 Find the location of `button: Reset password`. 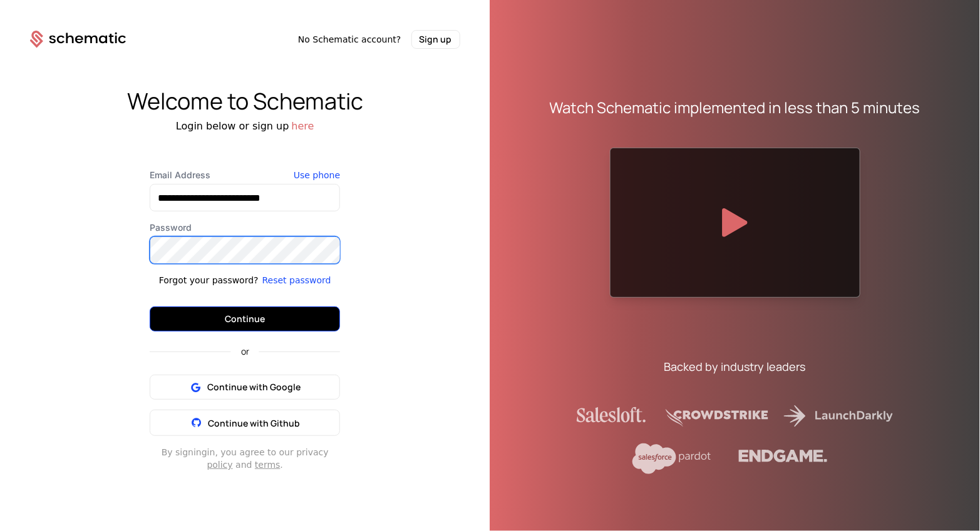

button: Reset password is located at coordinates (297, 280).